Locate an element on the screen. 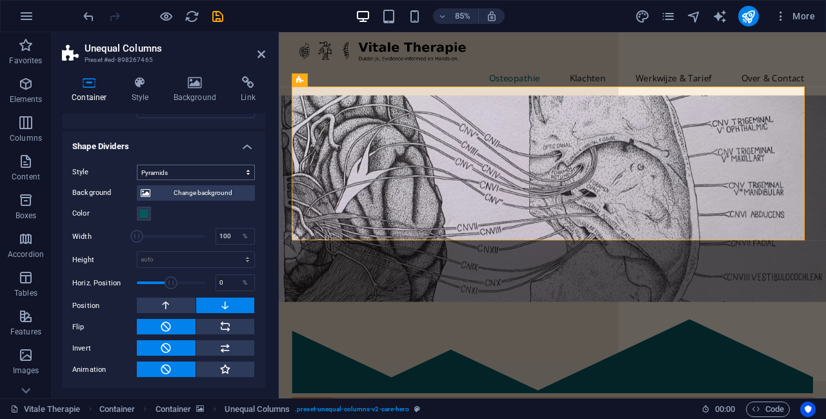 The width and height of the screenshot is (826, 419). button: publish is located at coordinates (749, 16).